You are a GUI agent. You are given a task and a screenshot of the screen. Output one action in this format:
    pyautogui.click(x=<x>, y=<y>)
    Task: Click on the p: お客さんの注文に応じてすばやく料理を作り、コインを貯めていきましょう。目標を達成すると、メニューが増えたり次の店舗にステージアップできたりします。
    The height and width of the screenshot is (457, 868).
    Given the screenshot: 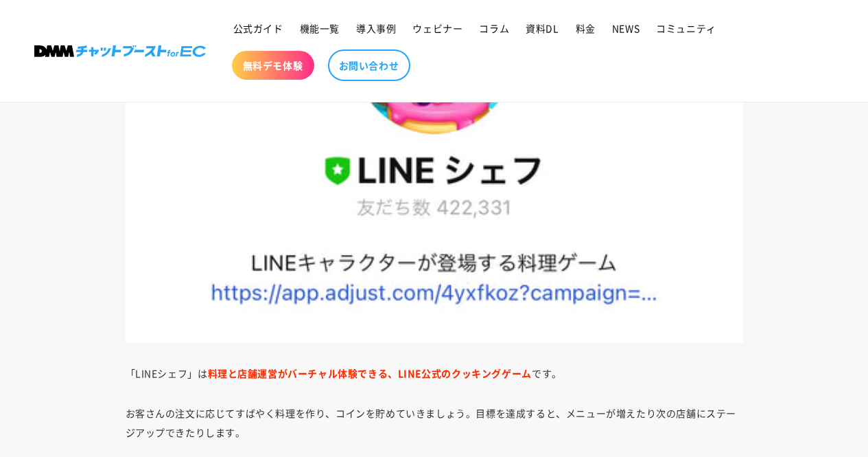 What is the action you would take?
    pyautogui.click(x=435, y=422)
    